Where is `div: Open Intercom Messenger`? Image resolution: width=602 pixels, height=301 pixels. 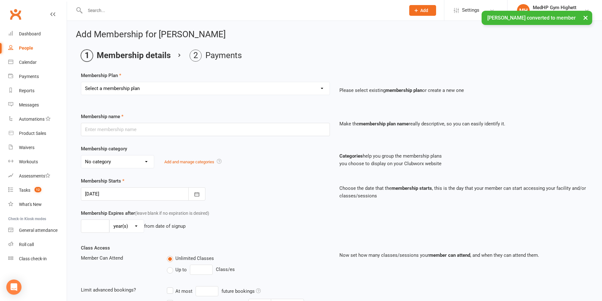
div: Open Intercom Messenger is located at coordinates (14, 287).